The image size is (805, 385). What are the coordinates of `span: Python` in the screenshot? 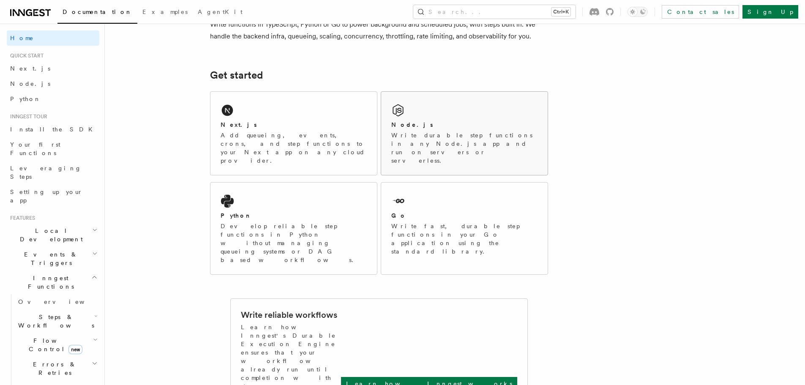 It's located at (25, 99).